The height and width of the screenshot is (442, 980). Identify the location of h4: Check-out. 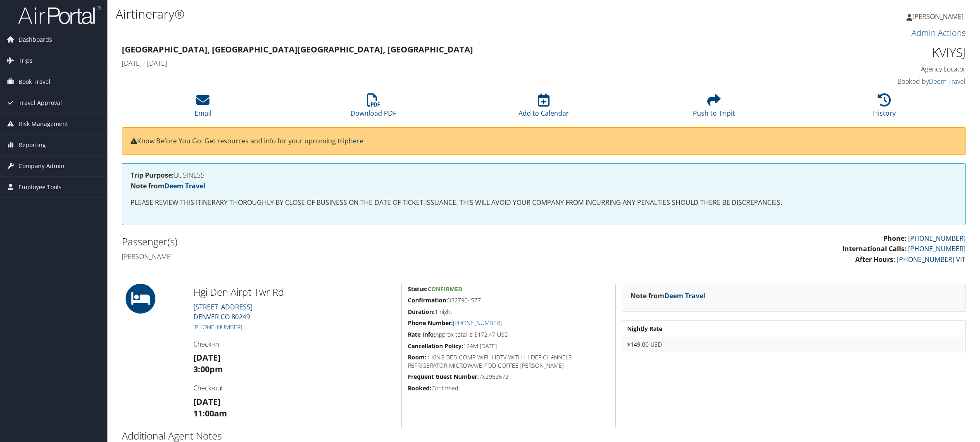
(294, 388).